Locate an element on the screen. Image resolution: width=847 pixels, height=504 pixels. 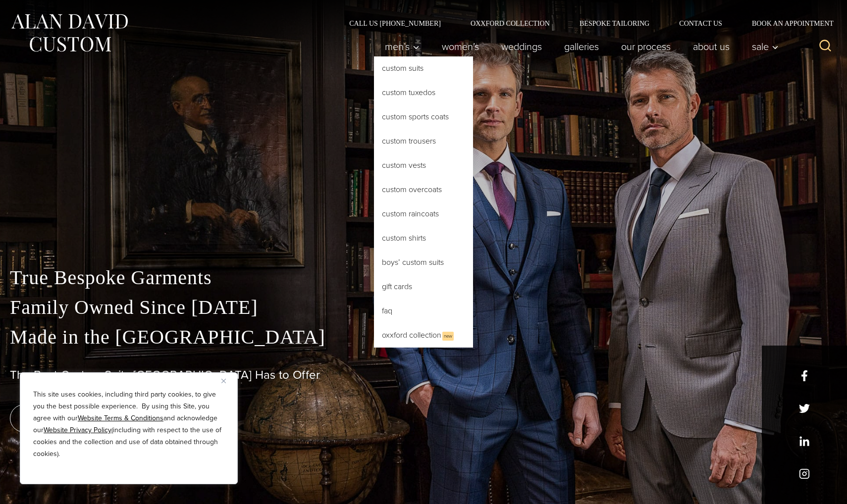
a: Custom Raincoats is located at coordinates (424, 214).